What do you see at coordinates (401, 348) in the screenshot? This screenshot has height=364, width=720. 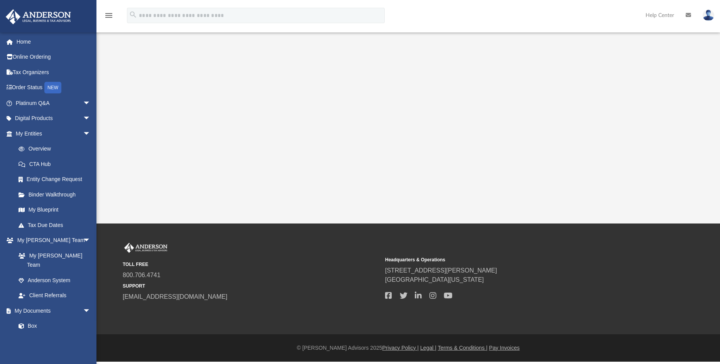 I see `a: Privacy Policy |` at bounding box center [401, 348].